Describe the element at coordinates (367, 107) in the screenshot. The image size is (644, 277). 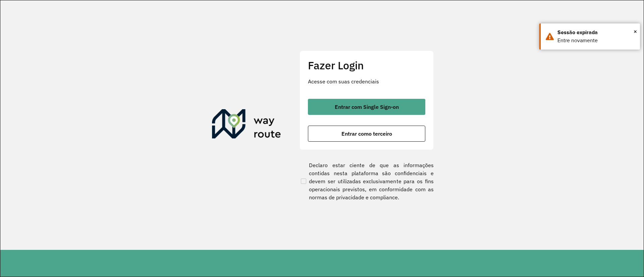
I see `span: Entrar com Single Sign-on` at that location.